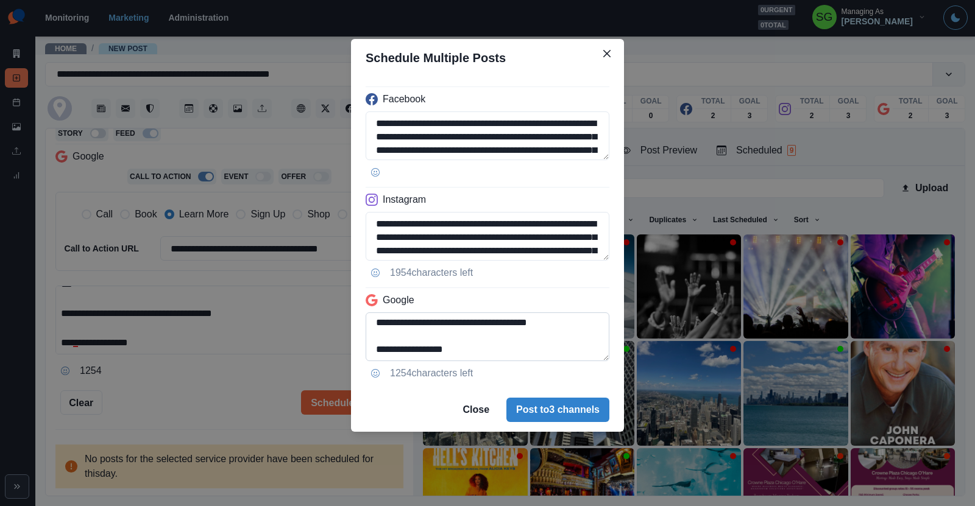 The image size is (975, 506). I want to click on button: Post to3 channels, so click(557, 410).